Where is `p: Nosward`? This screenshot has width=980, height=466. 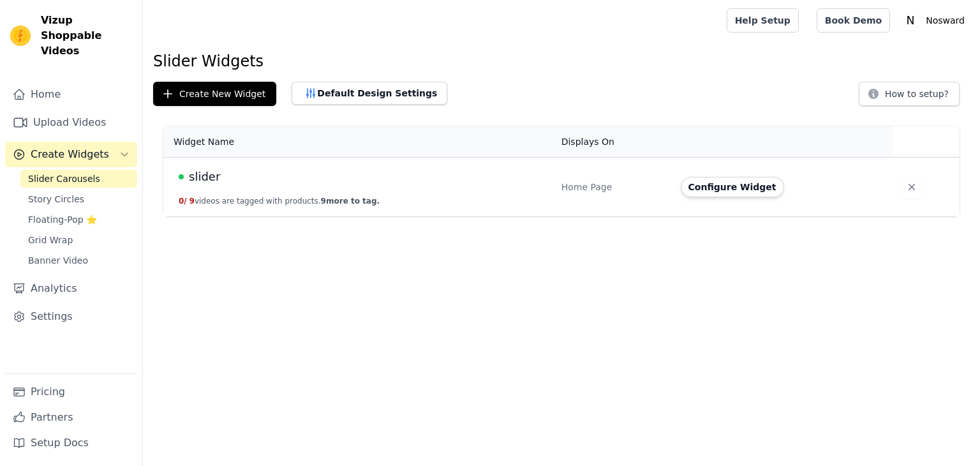 p: Nosward is located at coordinates (945, 20).